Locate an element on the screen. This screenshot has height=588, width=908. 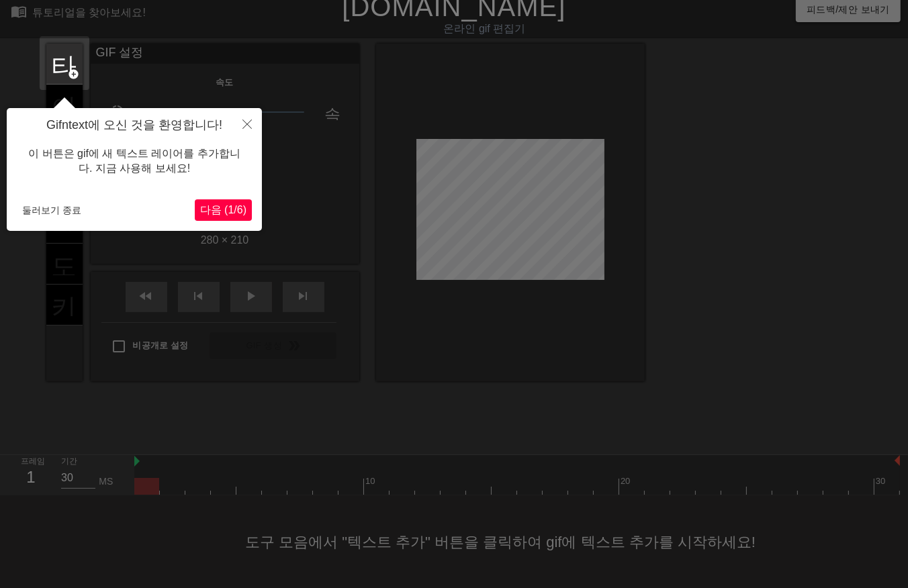
div: 이 버튼은 gif에 새 텍스트 레이어를 추가합니다. 지금 사용해 보세요! is located at coordinates (135, 161).